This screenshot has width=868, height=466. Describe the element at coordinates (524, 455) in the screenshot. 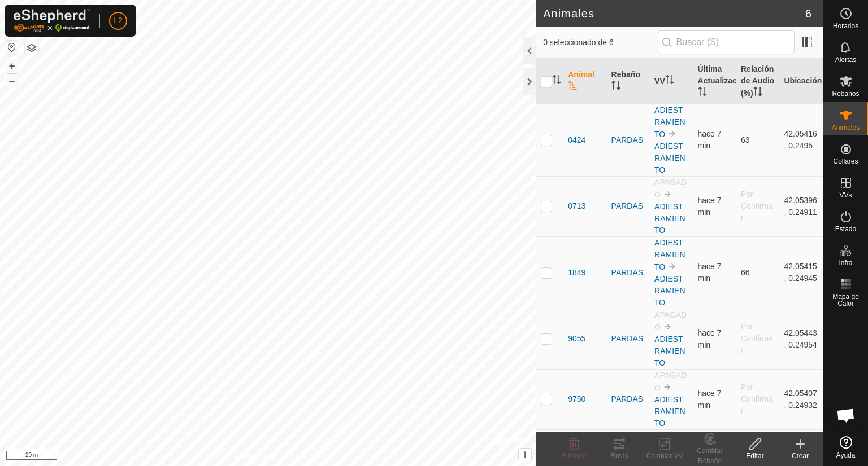

I see `span: i` at that location.